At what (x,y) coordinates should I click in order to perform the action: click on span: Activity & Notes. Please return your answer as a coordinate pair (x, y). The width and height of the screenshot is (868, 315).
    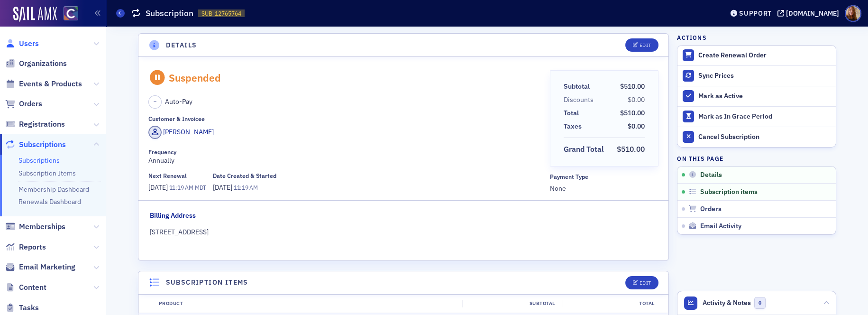
    Looking at the image, I should click on (727, 302).